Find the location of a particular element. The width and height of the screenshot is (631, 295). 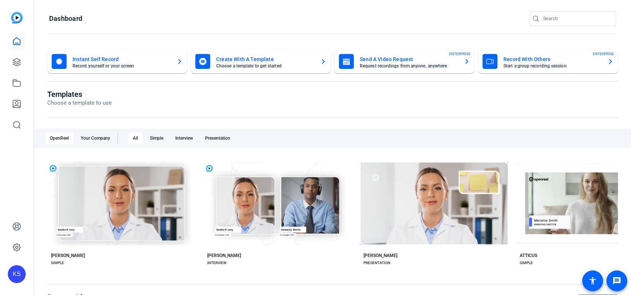

mat-card-subtitle: Request recordings from anyone, anywhere is located at coordinates (409, 66).